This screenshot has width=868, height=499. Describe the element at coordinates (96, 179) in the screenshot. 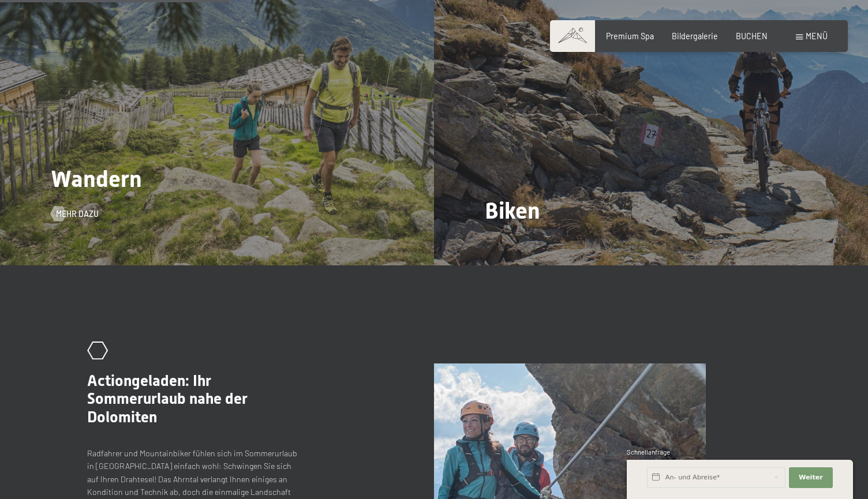

I see `span: Wandern` at that location.